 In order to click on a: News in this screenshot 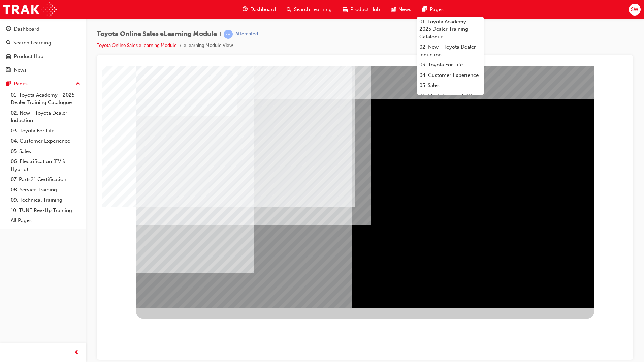, I will do `click(43, 70)`.